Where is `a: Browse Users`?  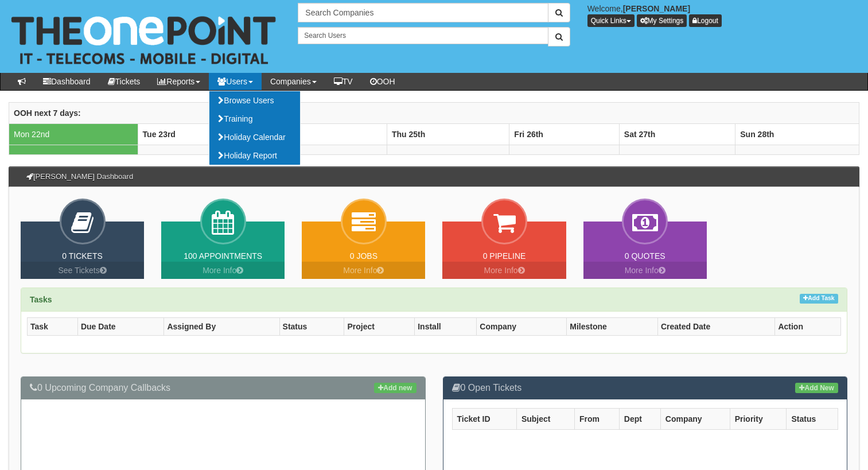 a: Browse Users is located at coordinates (255, 100).